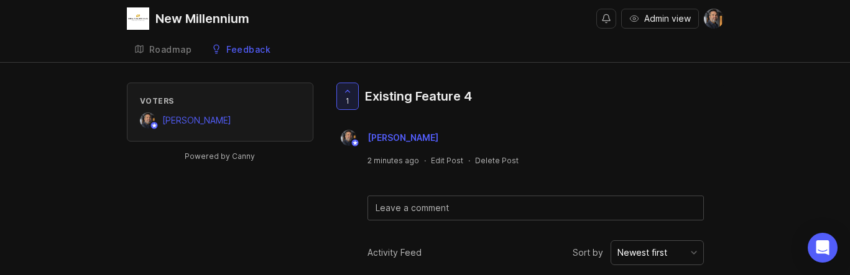  What do you see at coordinates (394, 253) in the screenshot?
I see `div: Activity Feed` at bounding box center [394, 253].